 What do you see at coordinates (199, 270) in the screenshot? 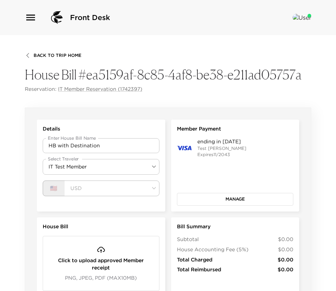
I see `span: Total Reimbursed` at bounding box center [199, 270].